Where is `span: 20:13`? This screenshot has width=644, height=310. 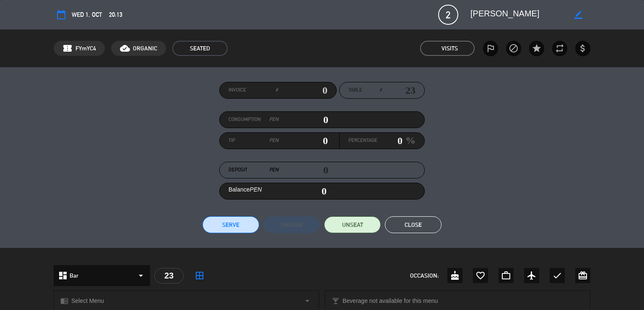 span: 20:13 is located at coordinates (116, 15).